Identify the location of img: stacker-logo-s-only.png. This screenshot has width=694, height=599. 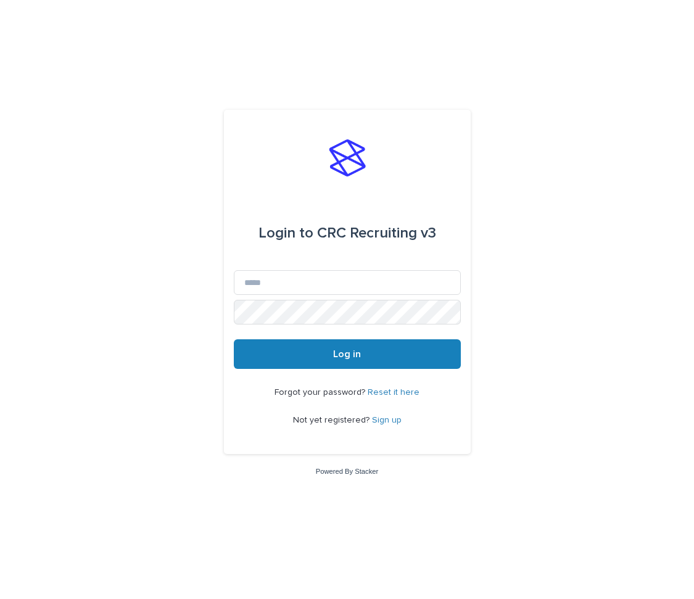
(347, 158).